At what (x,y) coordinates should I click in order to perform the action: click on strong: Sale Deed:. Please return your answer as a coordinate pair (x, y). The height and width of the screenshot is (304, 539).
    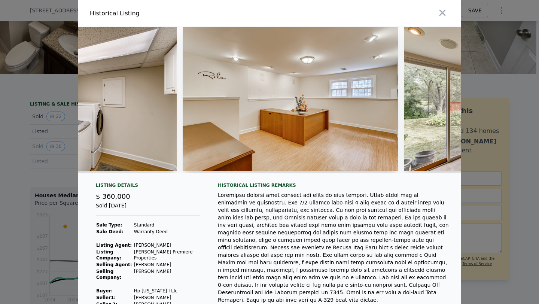
    Looking at the image, I should click on (110, 232).